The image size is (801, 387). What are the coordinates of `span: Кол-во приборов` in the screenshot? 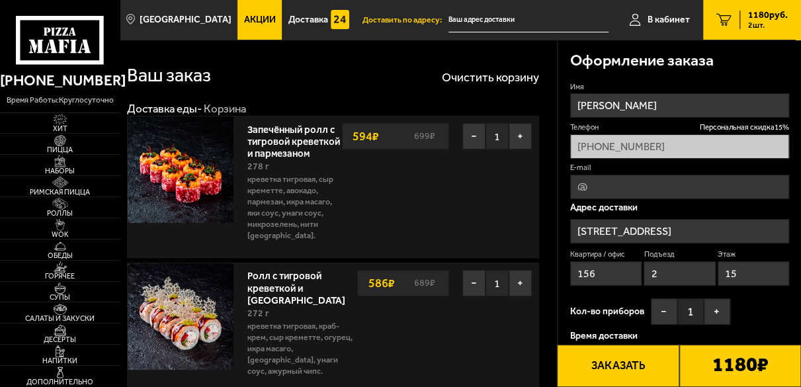 It's located at (607, 312).